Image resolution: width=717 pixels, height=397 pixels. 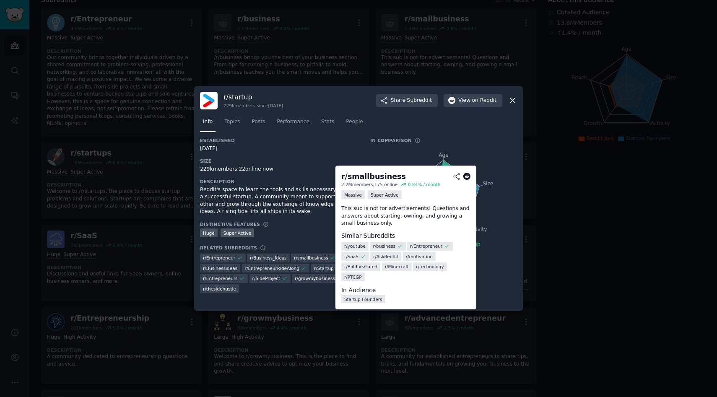 I want to click on span: r/ technology, so click(x=430, y=267).